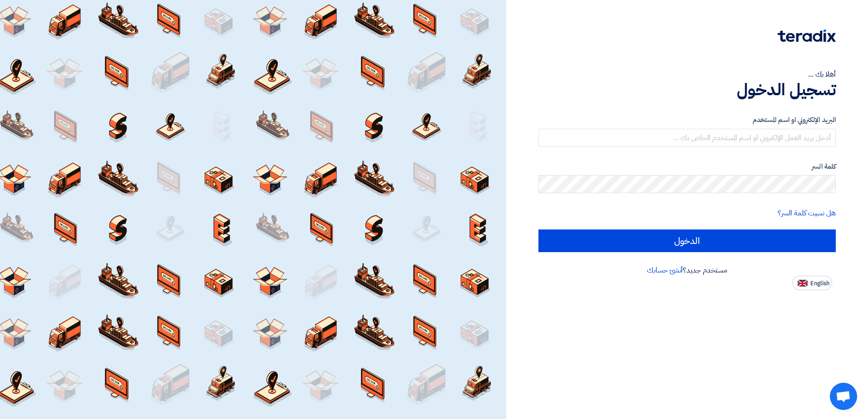 The image size is (868, 419). I want to click on a: هل نسيت كلمة السر؟, so click(807, 213).